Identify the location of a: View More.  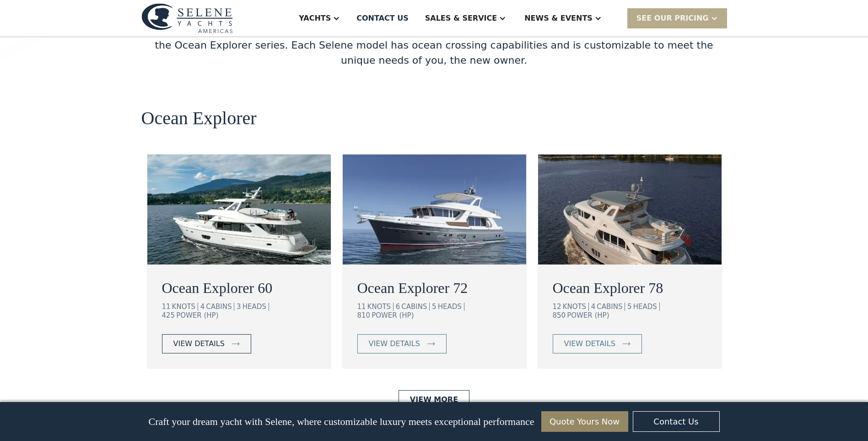
(434, 400).